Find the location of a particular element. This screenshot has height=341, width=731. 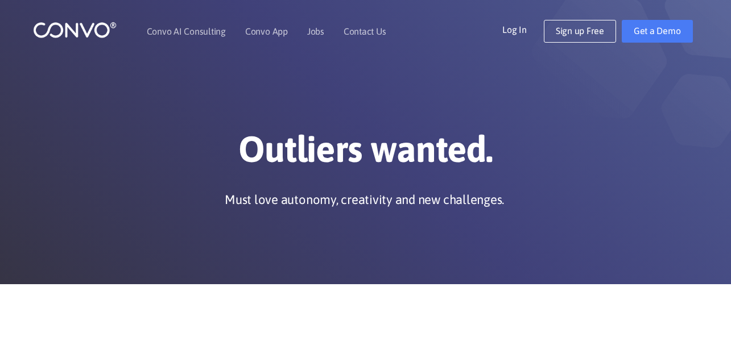

a: Convo App is located at coordinates (266, 31).